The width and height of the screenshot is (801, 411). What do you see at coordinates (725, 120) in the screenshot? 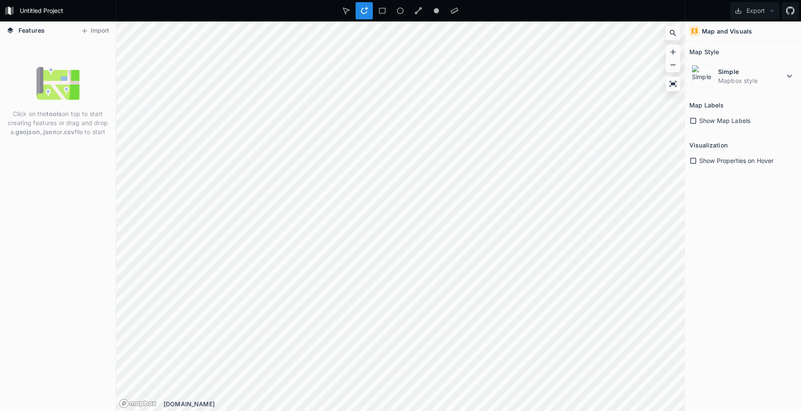
I see `span: Show Map Labels` at bounding box center [725, 120].